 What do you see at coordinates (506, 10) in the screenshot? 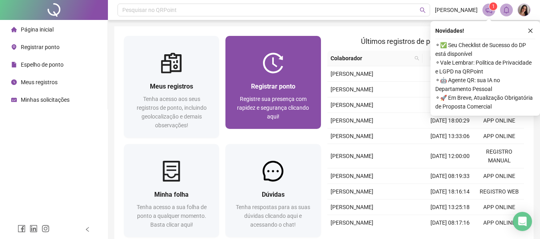
I see `span: bell` at bounding box center [506, 10].